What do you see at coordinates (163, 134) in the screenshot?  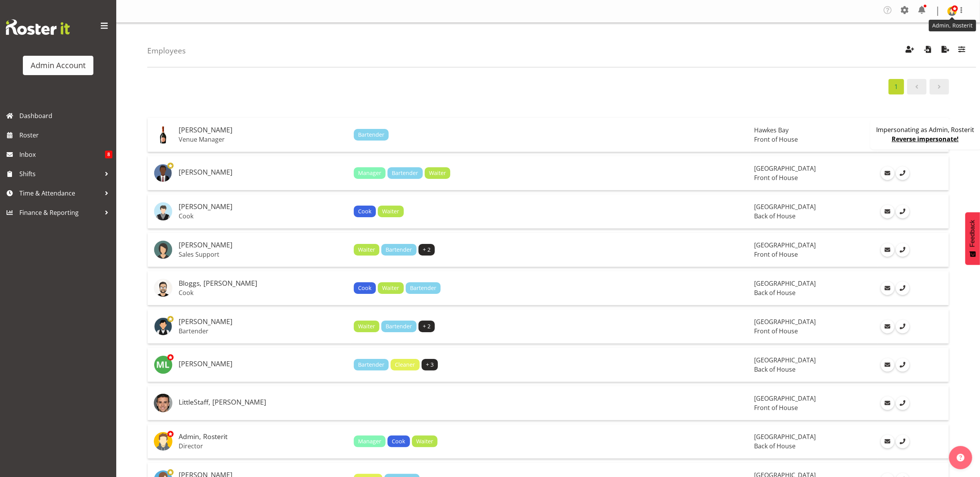 I see `img: bush-becky1d0cec1ee6ad7866dd00d3afec1490f4.png` at bounding box center [163, 134].